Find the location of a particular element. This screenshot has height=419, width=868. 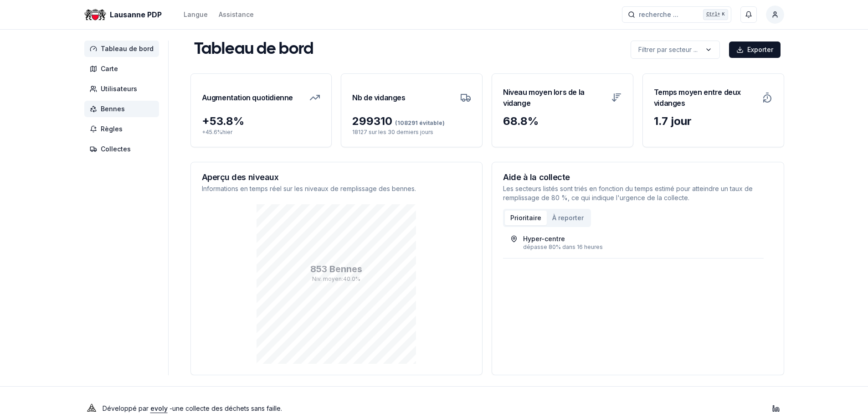

a: Hyper-centredépasse 80% dans 16 heures is located at coordinates (634, 242).